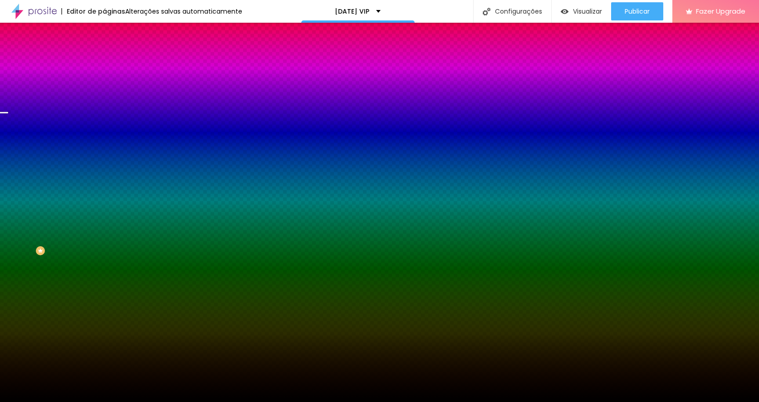 The height and width of the screenshot is (402, 759). Describe the element at coordinates (565, 11) in the screenshot. I see `img: view-1.svg` at that location.